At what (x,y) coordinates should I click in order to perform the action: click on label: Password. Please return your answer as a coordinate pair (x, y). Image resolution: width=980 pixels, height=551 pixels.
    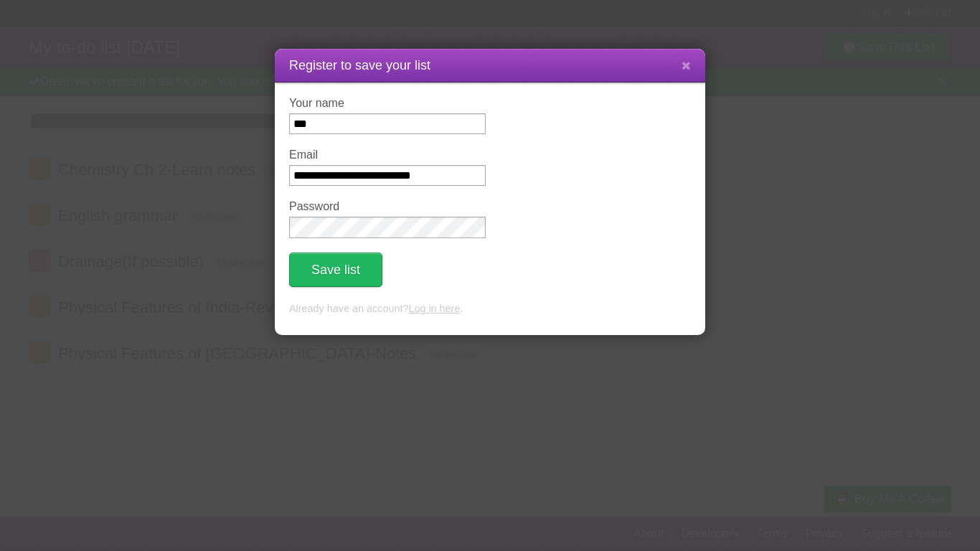
    Looking at the image, I should click on (387, 207).